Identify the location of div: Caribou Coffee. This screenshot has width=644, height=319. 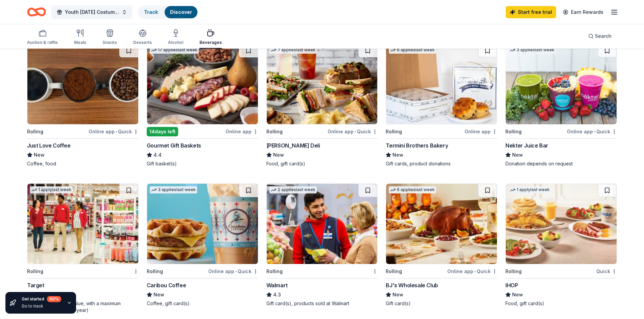
(167, 285).